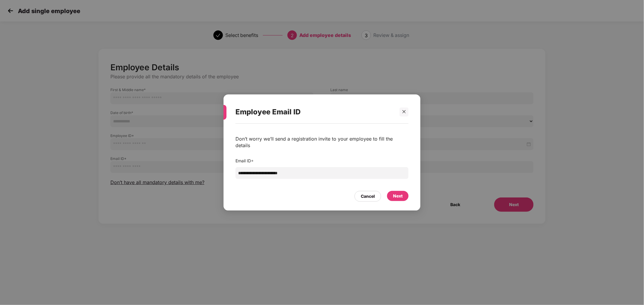 The height and width of the screenshot is (305, 644). Describe the element at coordinates (315, 112) in the screenshot. I see `div: Employee Email ID` at that location.